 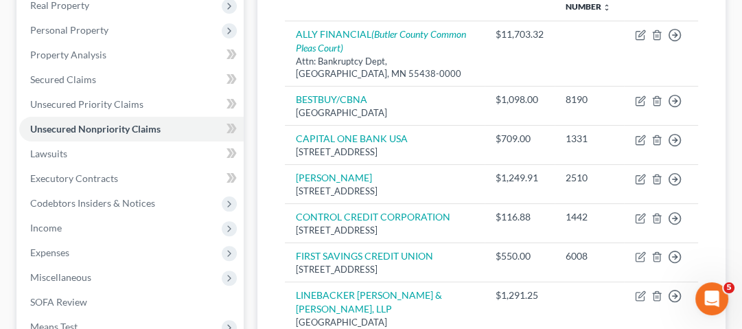 I want to click on a: SOFA Review, so click(x=131, y=302).